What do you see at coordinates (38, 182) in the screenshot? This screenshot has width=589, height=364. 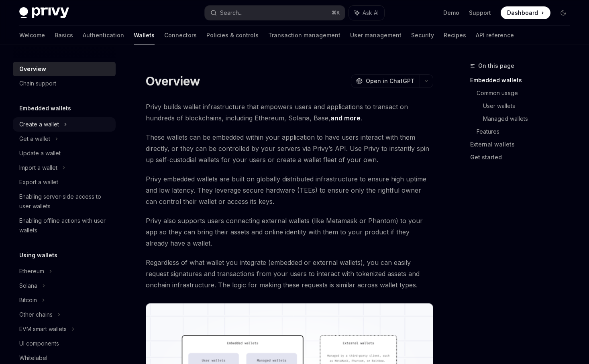 I see `div: Export a wallet` at bounding box center [38, 182].